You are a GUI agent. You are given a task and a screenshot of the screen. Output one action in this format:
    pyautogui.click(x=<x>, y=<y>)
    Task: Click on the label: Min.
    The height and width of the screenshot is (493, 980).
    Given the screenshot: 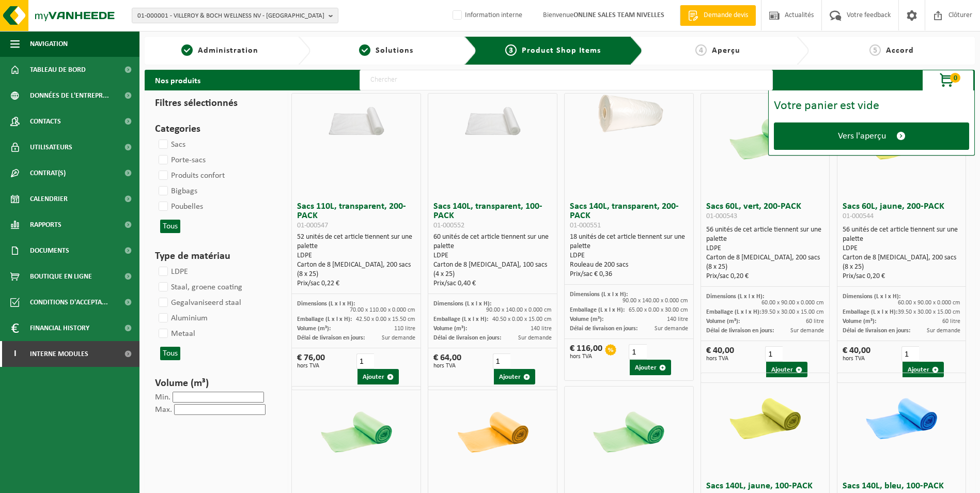 What is the action you would take?
    pyautogui.click(x=163, y=397)
    